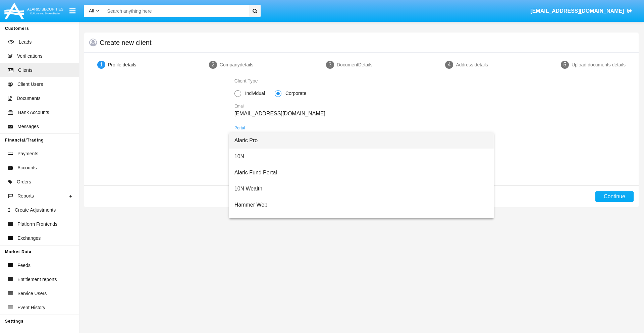  What do you see at coordinates (361, 205) in the screenshot?
I see `span: Hammer Web` at bounding box center [361, 205].